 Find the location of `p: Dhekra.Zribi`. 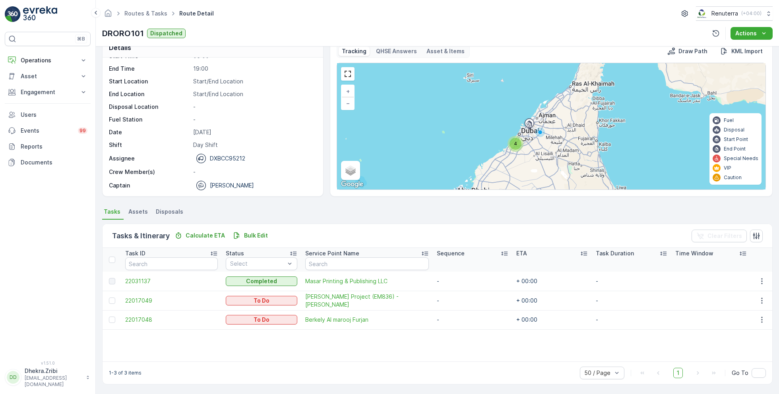

p: Dhekra.Zribi is located at coordinates (53, 371).